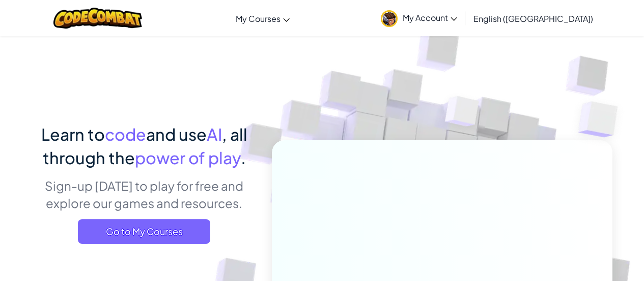 This screenshot has width=644, height=281. What do you see at coordinates (144, 231) in the screenshot?
I see `a: Go to My Courses` at bounding box center [144, 231].